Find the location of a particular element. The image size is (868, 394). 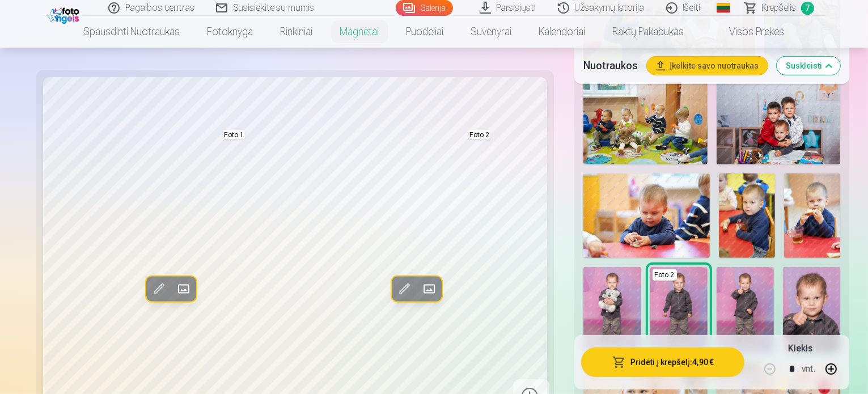

a: Kalendoriai is located at coordinates (563, 31).